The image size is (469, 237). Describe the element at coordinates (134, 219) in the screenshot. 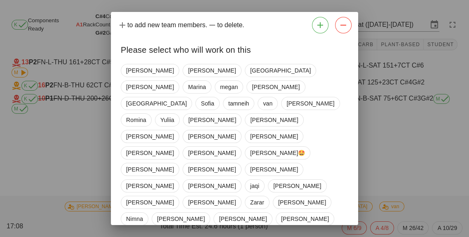

I see `span: Nimna` at that location.